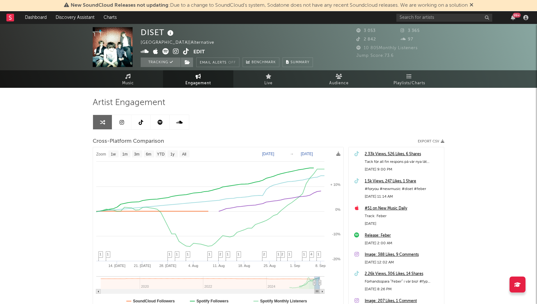 The width and height of the screenshot is (537, 304). Describe the element at coordinates (158, 32) in the screenshot. I see `div: DISET` at that location.